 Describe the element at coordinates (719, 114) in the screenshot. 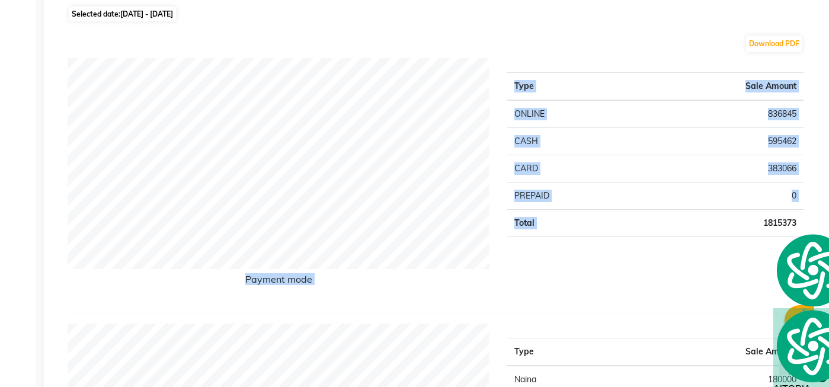

I see `td: 836845` at that location.